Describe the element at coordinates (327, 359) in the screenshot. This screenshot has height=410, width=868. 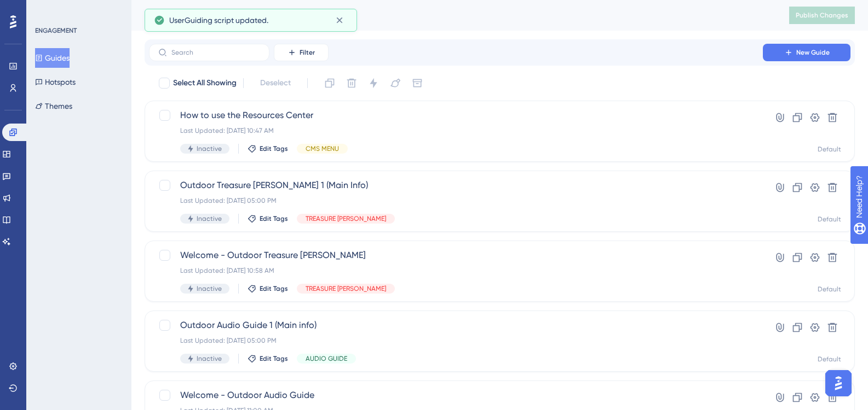
I see `span: AUDIO GUIDE` at that location.